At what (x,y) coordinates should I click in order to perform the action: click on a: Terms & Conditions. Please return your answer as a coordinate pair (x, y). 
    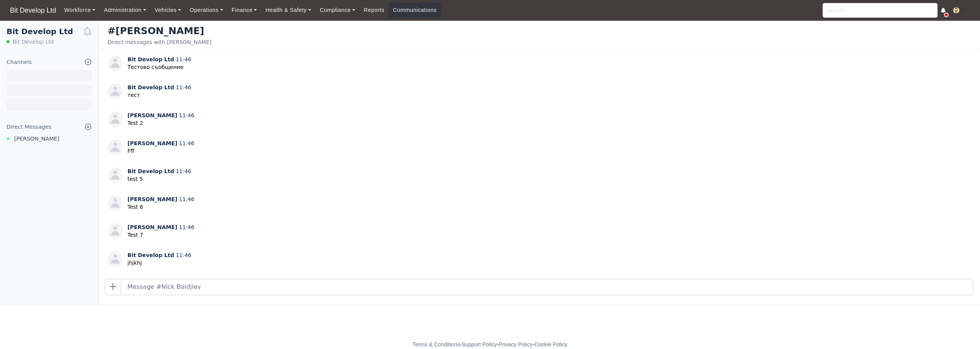
    Looking at the image, I should click on (436, 344).